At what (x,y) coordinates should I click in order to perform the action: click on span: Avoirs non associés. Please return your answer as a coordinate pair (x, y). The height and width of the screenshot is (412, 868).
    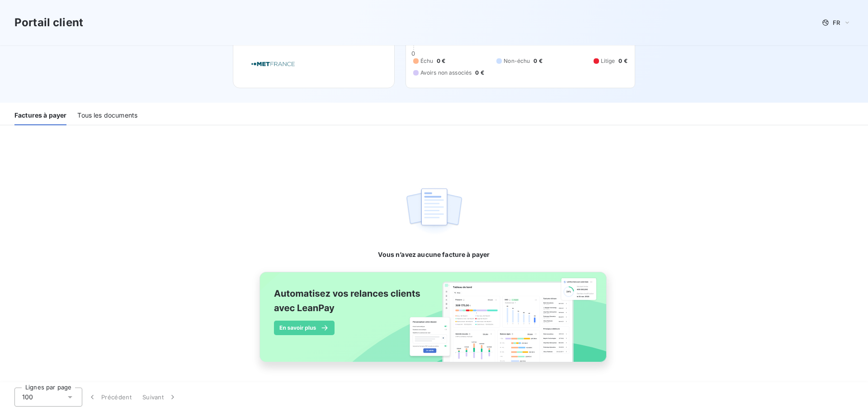
    Looking at the image, I should click on (446, 73).